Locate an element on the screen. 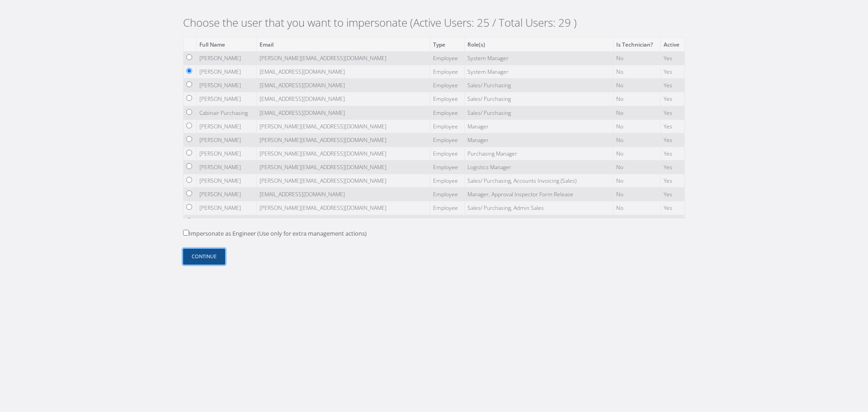  th: Active is located at coordinates (673, 44).